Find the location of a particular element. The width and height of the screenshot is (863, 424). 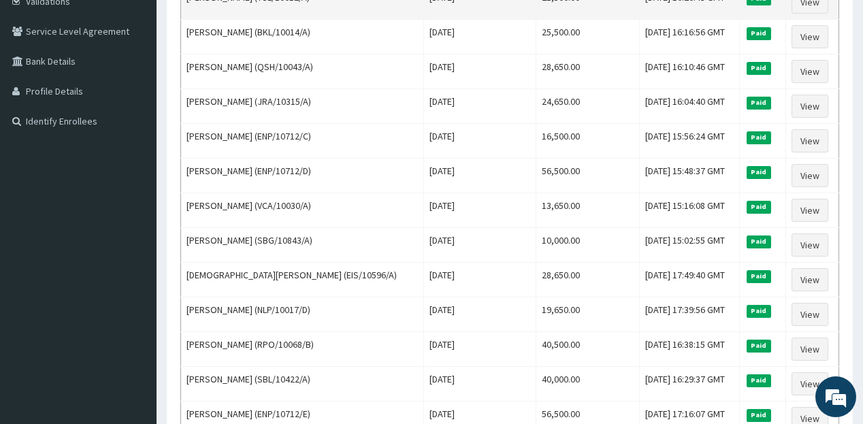

td: 25,500.00 is located at coordinates (588, 37).